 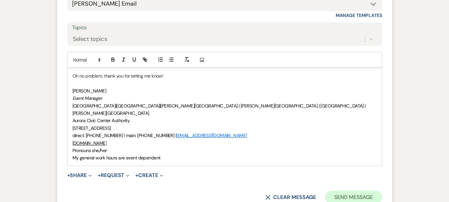 I want to click on span: My general work hours are event dependent, so click(x=116, y=158).